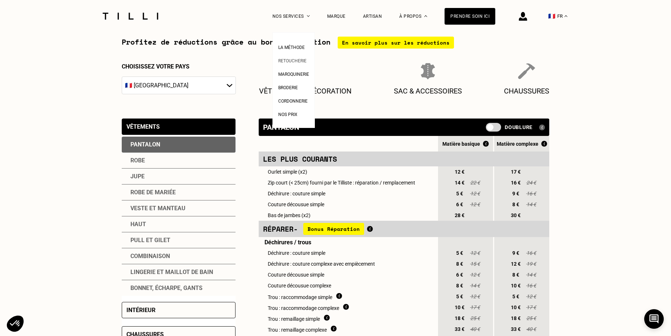  I want to click on span: Nos prix, so click(288, 114).